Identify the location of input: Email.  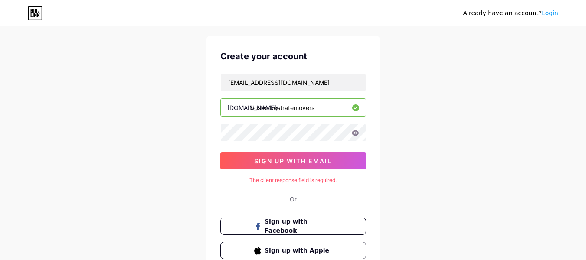
(293, 82).